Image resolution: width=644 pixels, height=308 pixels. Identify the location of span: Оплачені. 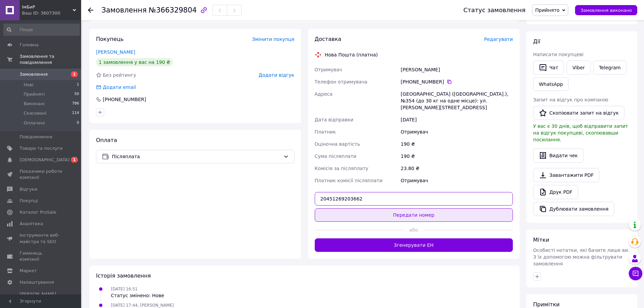
(34, 123).